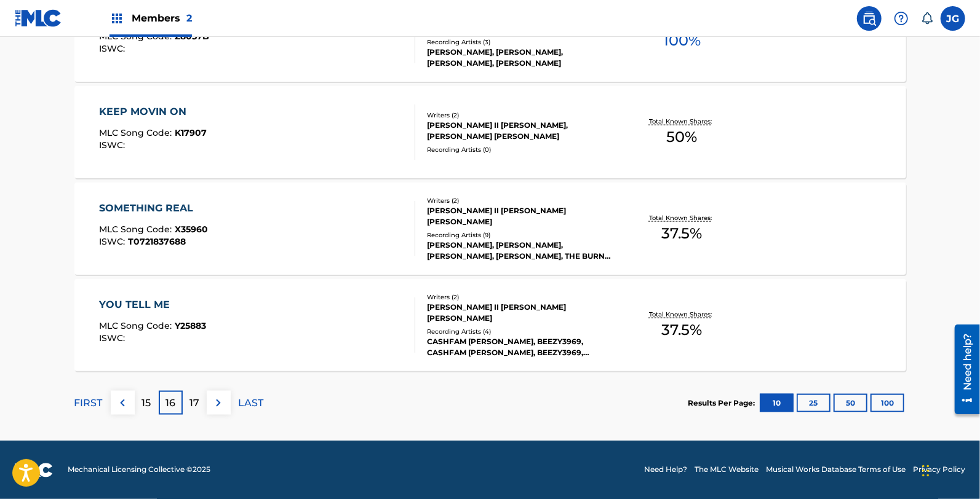 The height and width of the screenshot is (499, 980). What do you see at coordinates (850, 404) in the screenshot?
I see `button: 50` at bounding box center [850, 404].